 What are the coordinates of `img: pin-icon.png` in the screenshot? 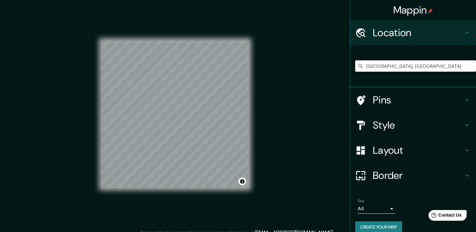 It's located at (430, 11).